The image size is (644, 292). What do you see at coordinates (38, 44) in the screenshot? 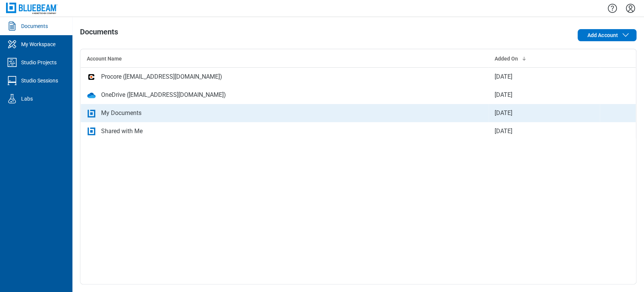
I see `div: My Workspace` at bounding box center [38, 44].